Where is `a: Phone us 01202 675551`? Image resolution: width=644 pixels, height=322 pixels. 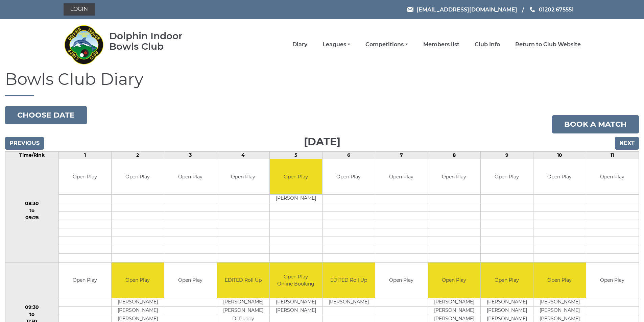 a: Phone us 01202 675551 is located at coordinates (551, 10).